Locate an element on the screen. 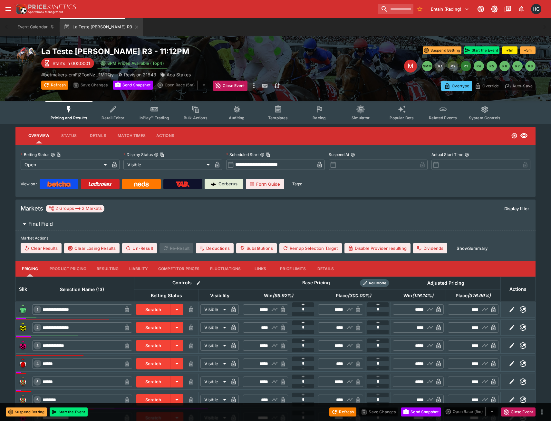 This screenshot has width=551, height=421. span: 2 is located at coordinates (37, 327).